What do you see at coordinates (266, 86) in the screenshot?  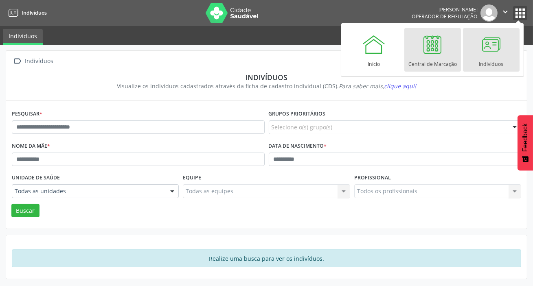 I see `div: Visualize os indivíduos cadastrados através da ficha de cadastro individual (CDS).` at bounding box center [266, 86].